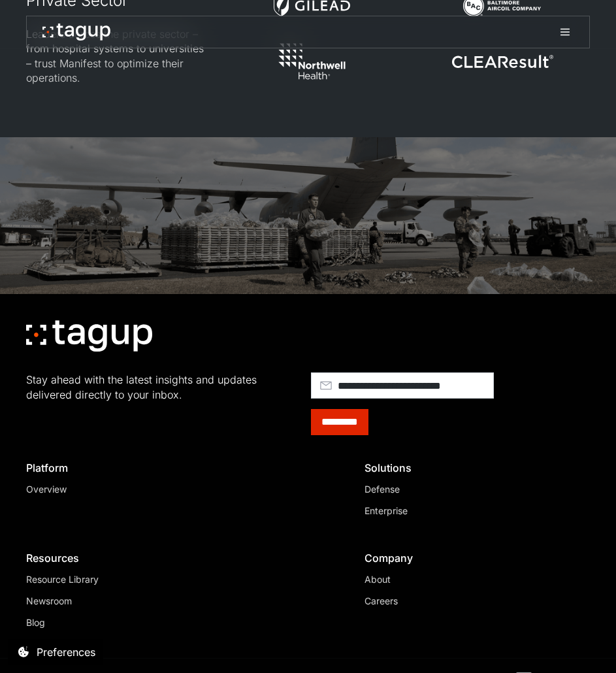 The image size is (616, 673). I want to click on div: Stay ahead with the latest insights and updates delivered directly to your inbox., so click(158, 387).